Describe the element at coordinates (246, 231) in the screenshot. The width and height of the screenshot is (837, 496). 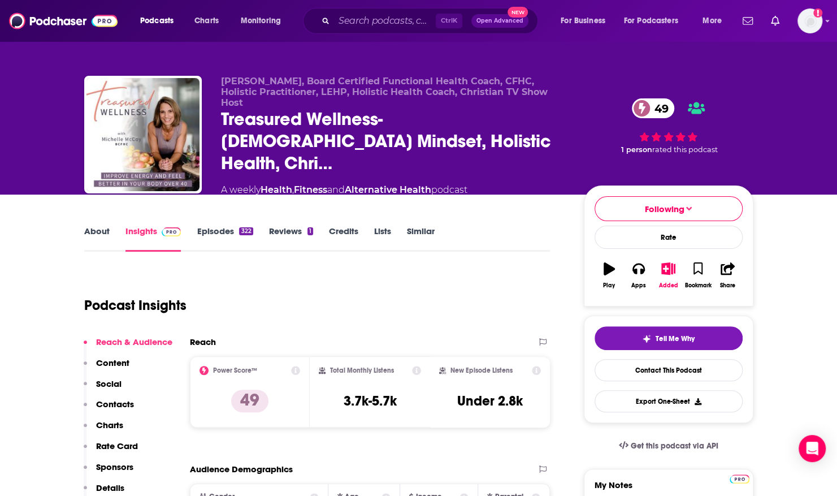
I see `div: 322` at that location.